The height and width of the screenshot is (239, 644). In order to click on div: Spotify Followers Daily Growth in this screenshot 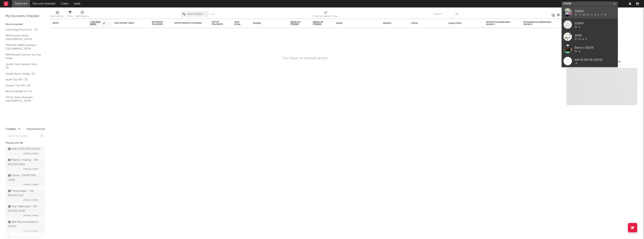, I will do `click(500, 23)`.